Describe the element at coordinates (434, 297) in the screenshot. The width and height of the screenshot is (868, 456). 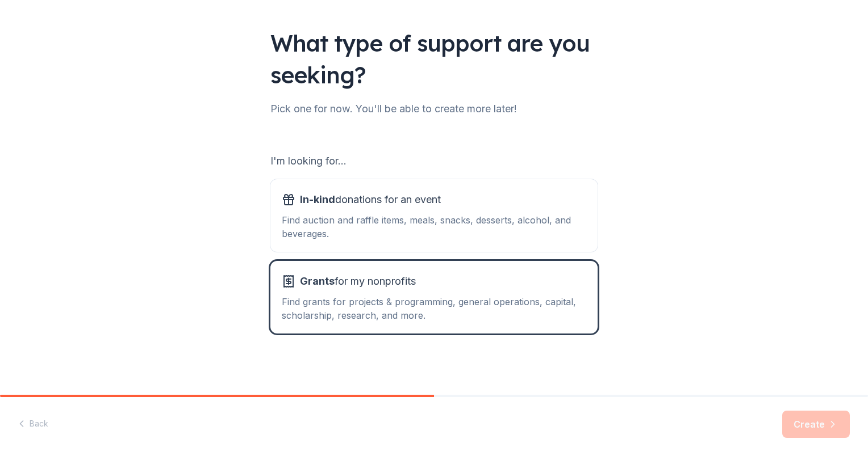
I see `button: Grantsfor my nonprofitsFind grants for projects & programming, general operations, capital, schol...` at that location.